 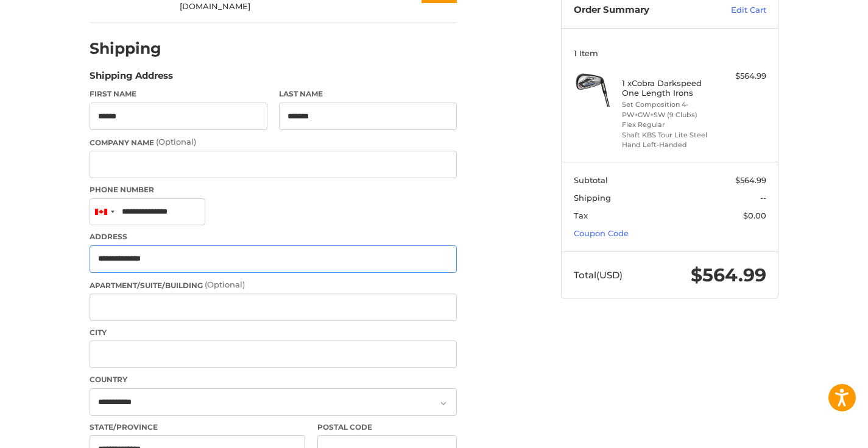 What do you see at coordinates (669, 135) in the screenshot?
I see `li: Shaft KBS Tour Lite Steel` at bounding box center [669, 135].